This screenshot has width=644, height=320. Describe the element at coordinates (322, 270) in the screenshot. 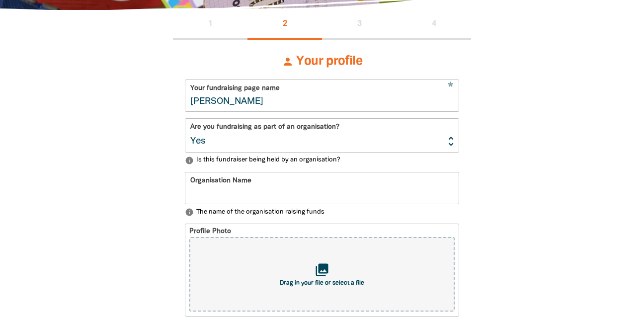

I see `i: collections` at that location.